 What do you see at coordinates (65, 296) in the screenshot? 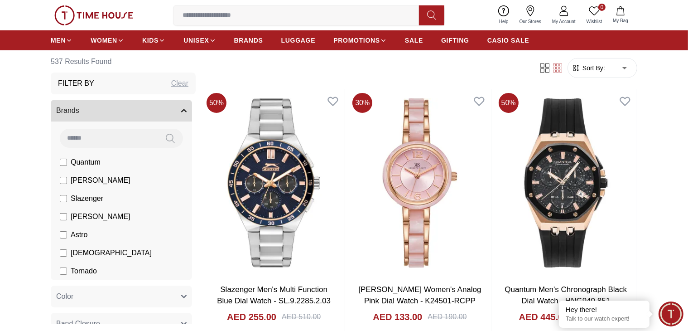
I see `span: Color` at bounding box center [65, 296].